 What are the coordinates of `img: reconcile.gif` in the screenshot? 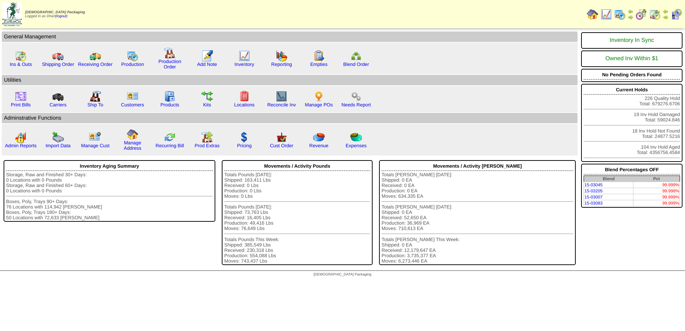 It's located at (170, 137).